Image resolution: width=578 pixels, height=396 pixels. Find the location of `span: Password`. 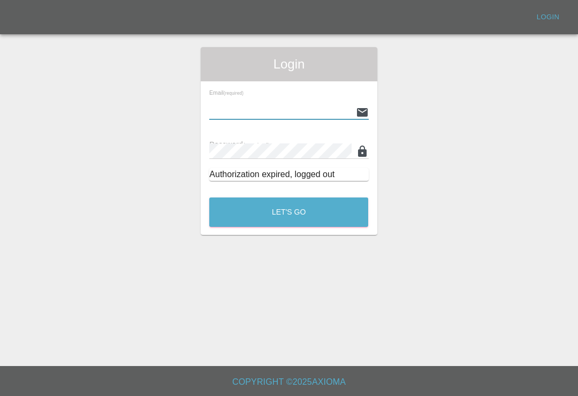

span: Password is located at coordinates (239, 145).